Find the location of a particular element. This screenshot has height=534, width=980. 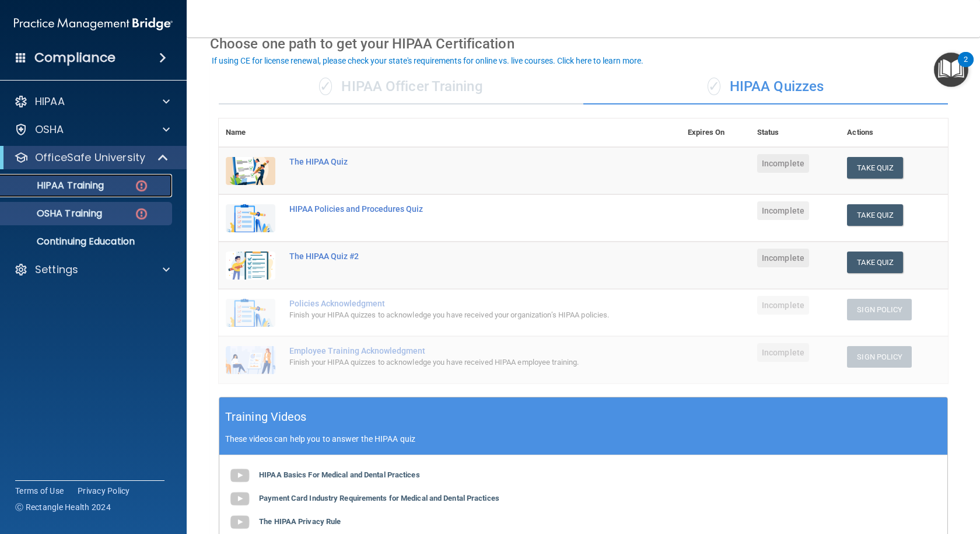

a: Settings is located at coordinates (92, 270).